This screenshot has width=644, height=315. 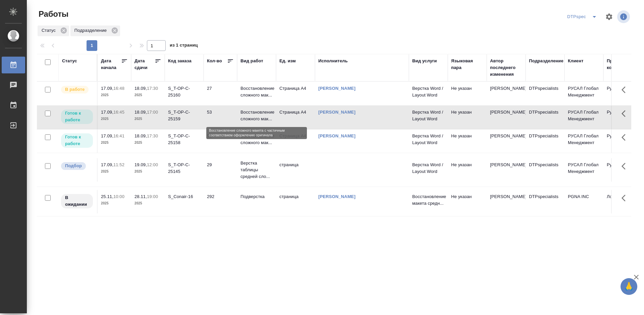 I want to click on div: Исполнитель может приступить к работе, so click(x=77, y=117).